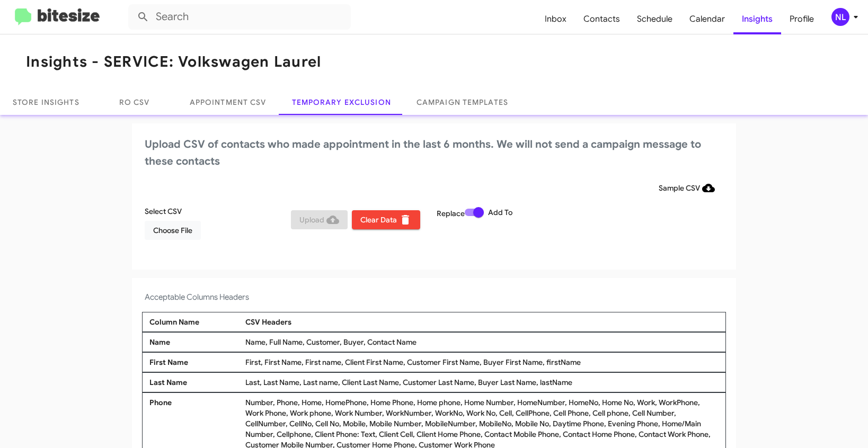  Describe the element at coordinates (706, 19) in the screenshot. I see `span: Calendar` at that location.